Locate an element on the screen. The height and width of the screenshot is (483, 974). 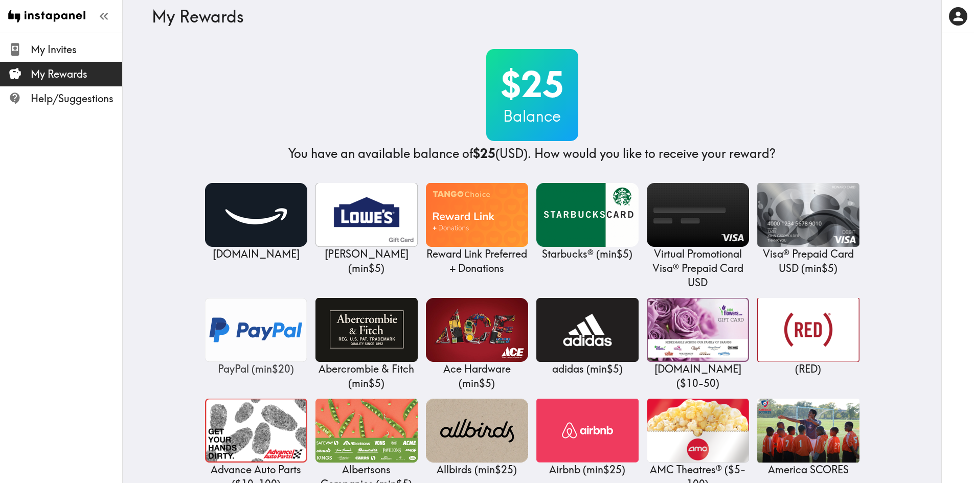
a: adidasadidas (min$5) is located at coordinates (587, 337).